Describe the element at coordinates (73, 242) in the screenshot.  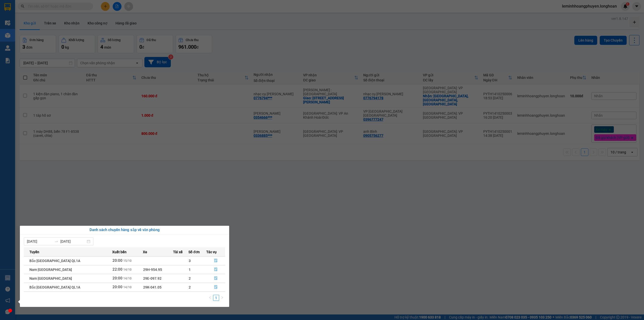
I see `input: Đến ngày` at that location.